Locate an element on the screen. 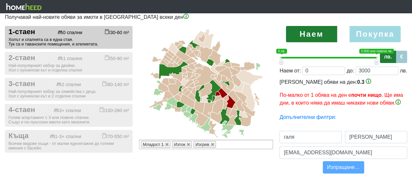 This screenshot has height=179, width=412. span: Младост 1 is located at coordinates (153, 144).